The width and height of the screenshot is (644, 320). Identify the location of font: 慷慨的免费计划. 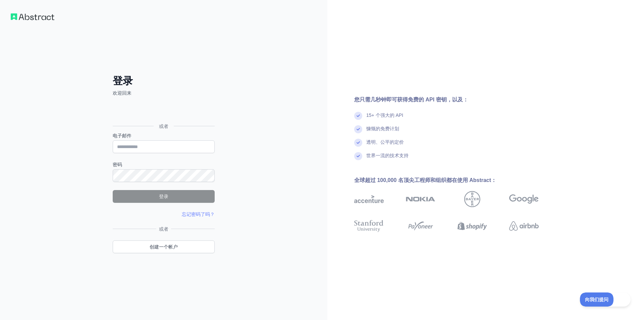
(383, 128).